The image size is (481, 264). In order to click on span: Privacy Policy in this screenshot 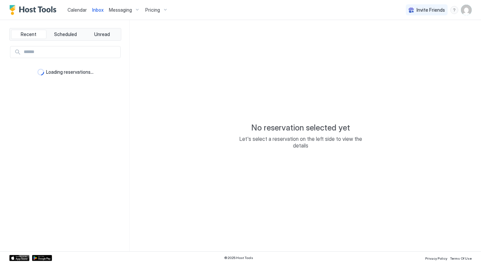, I will do `click(437, 259)`.